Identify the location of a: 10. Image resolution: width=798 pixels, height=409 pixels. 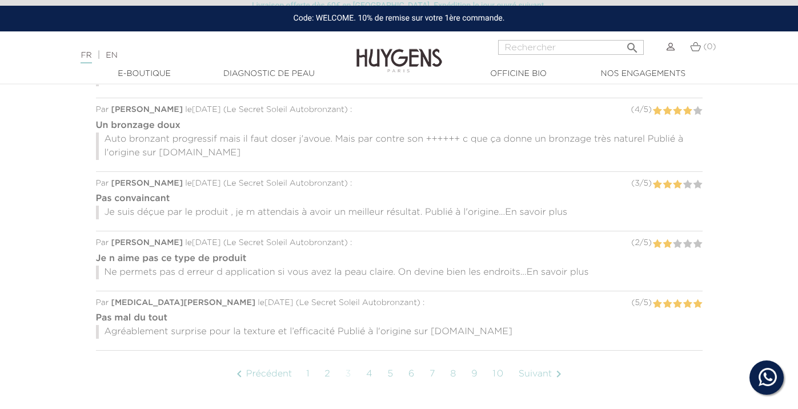
(498, 374).